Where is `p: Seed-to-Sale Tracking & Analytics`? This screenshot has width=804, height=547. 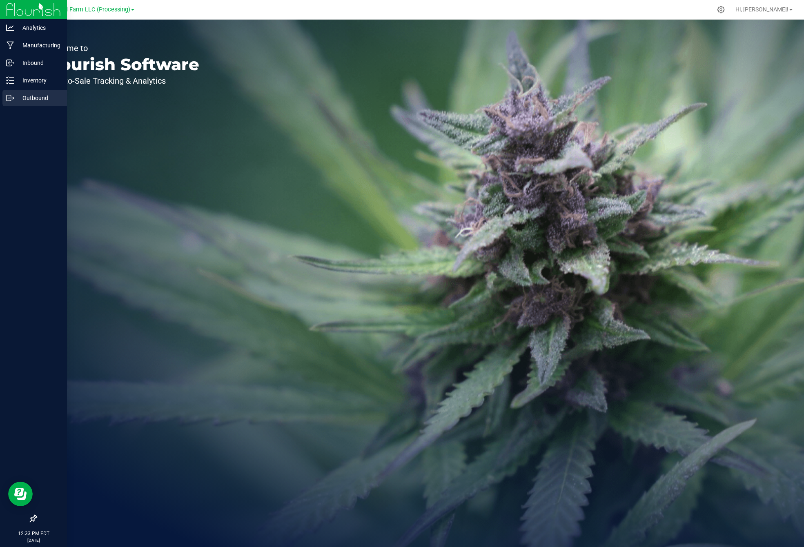
p: Seed-to-Sale Tracking & Analytics is located at coordinates (122, 81).